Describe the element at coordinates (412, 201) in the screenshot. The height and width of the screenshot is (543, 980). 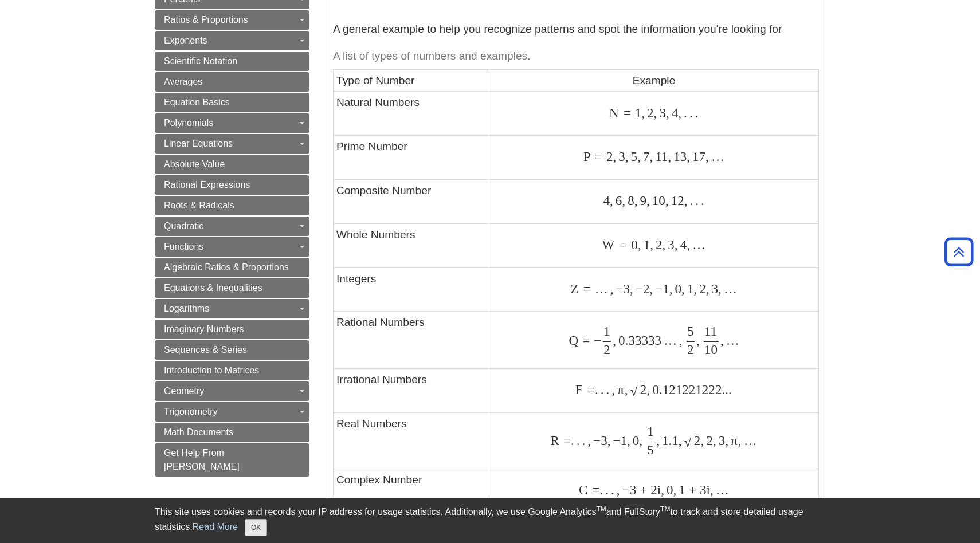
I see `td: Composite Number` at that location.